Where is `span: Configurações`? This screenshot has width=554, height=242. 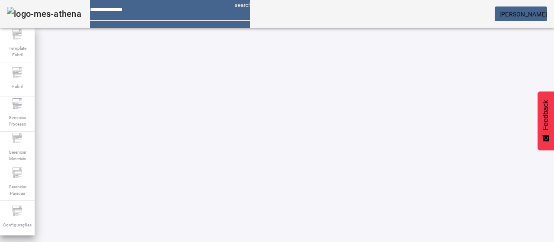
span: Configurações is located at coordinates (17, 225).